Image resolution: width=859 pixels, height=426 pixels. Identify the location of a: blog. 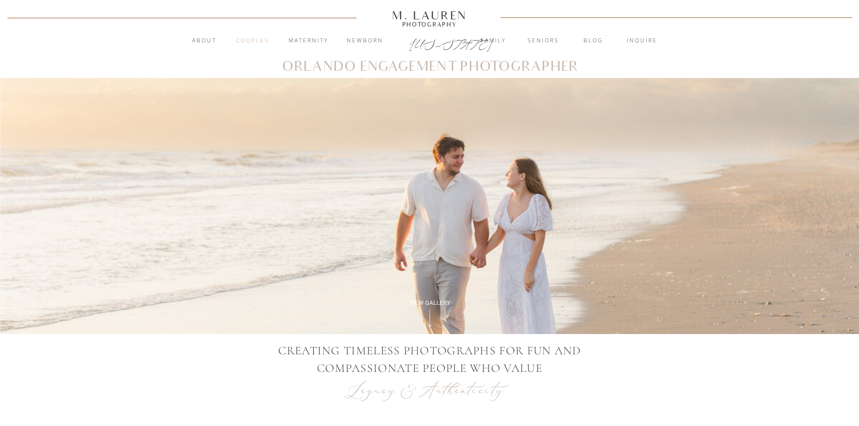
(594, 41).